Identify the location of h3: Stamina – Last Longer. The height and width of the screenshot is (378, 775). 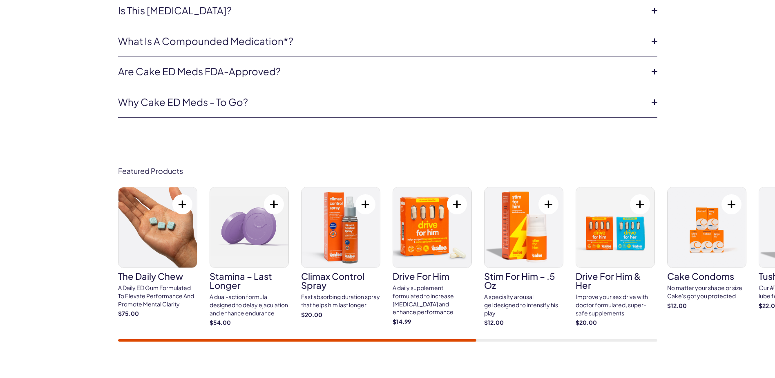
(249, 280).